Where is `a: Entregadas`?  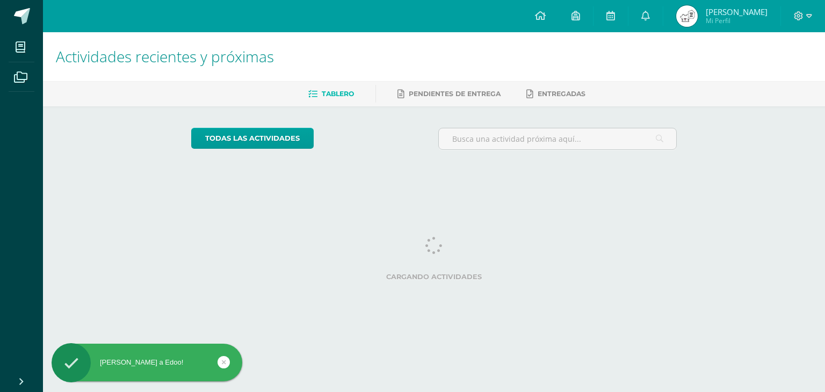 a: Entregadas is located at coordinates (556, 94).